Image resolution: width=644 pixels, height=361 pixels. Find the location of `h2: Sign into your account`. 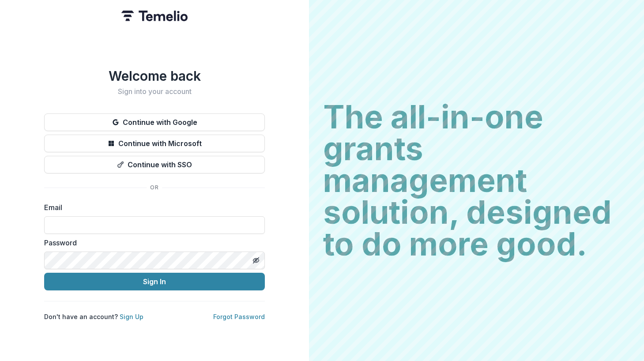

h2: Sign into your account is located at coordinates (154, 91).